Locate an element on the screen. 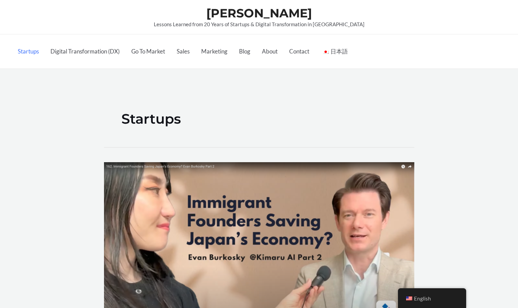 Image resolution: width=518 pixels, height=308 pixels. a: Contact is located at coordinates (299, 51).